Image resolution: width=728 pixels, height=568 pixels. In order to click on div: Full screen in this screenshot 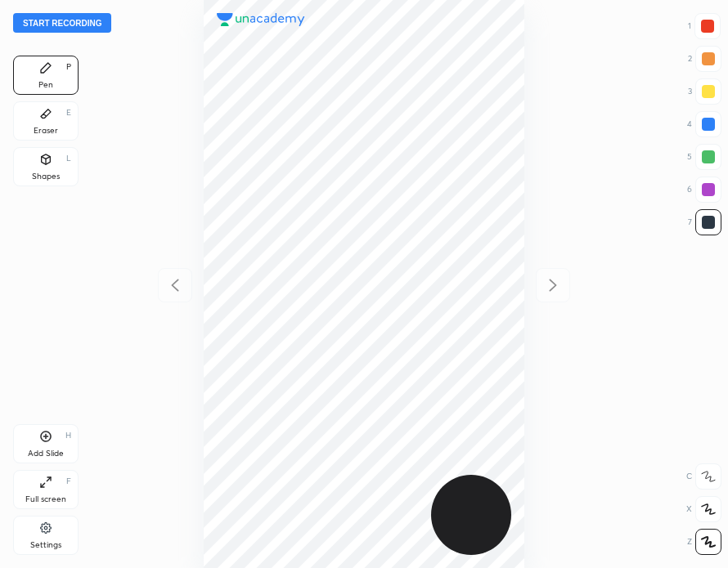, I will do `click(46, 500)`.